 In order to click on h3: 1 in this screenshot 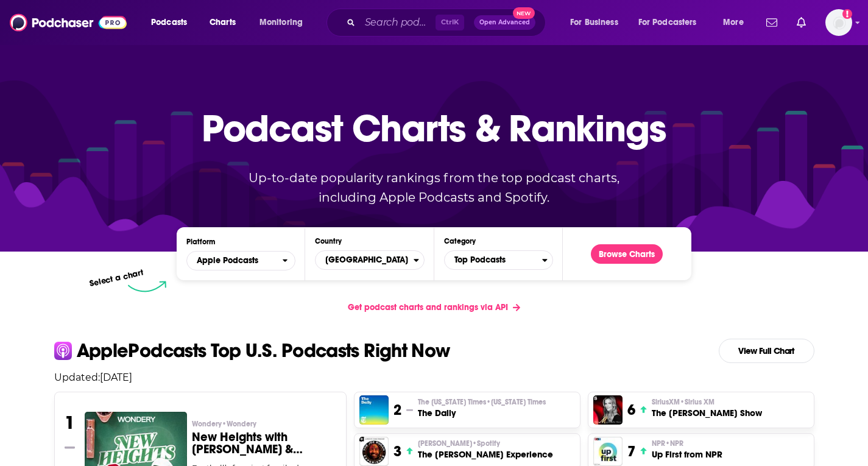, I will do `click(69, 423)`.